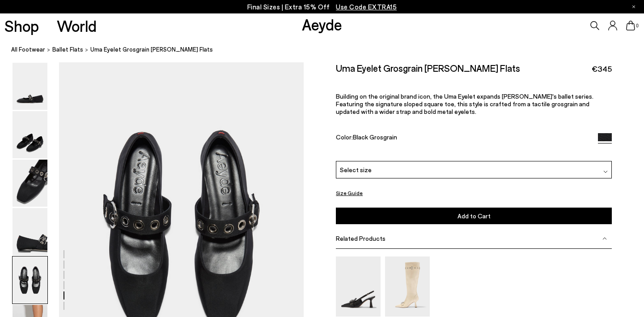 The height and width of the screenshot is (317, 644). Describe the element at coordinates (30, 183) in the screenshot. I see `img: Uma Eyelet Grosgrain Mary-Jane Flats - Image 3` at that location.